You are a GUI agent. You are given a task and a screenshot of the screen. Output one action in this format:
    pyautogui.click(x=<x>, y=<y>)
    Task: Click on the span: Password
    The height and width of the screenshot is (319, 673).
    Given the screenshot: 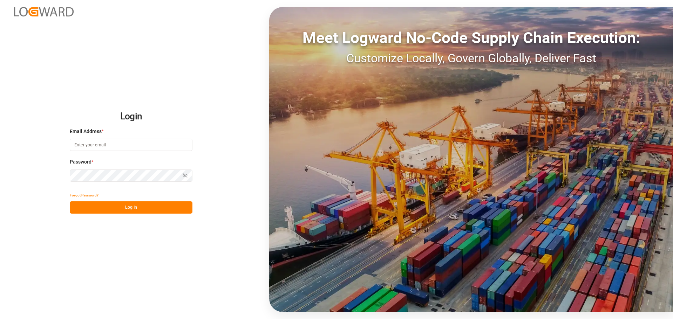 What is the action you would take?
    pyautogui.click(x=81, y=162)
    